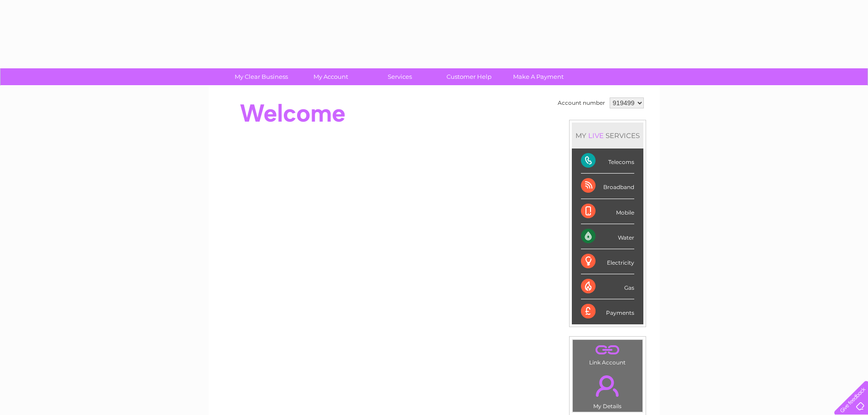 This screenshot has height=415, width=868. I want to click on div: Telecoms, so click(607, 161).